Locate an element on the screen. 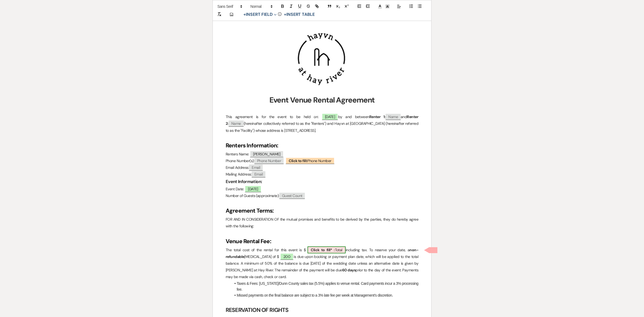 The image size is (644, 317). p: Phone Number(s): is located at coordinates (322, 161).